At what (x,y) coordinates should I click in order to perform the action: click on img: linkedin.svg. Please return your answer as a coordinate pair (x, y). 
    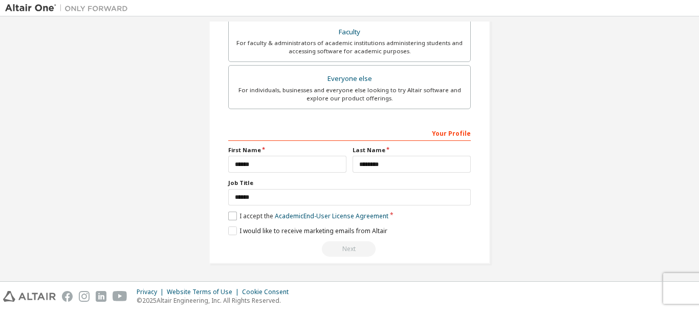
    Looking at the image, I should click on (101, 296).